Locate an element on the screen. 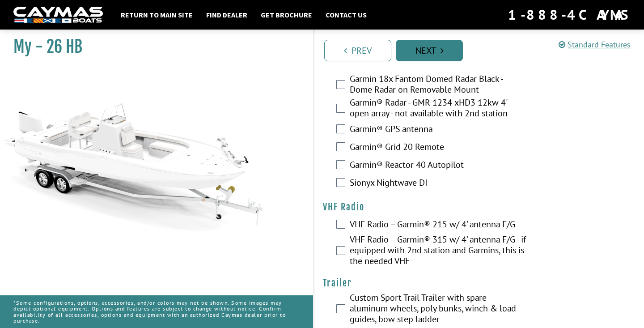  label: Garmin® Grid 20 Remote is located at coordinates (438, 148).